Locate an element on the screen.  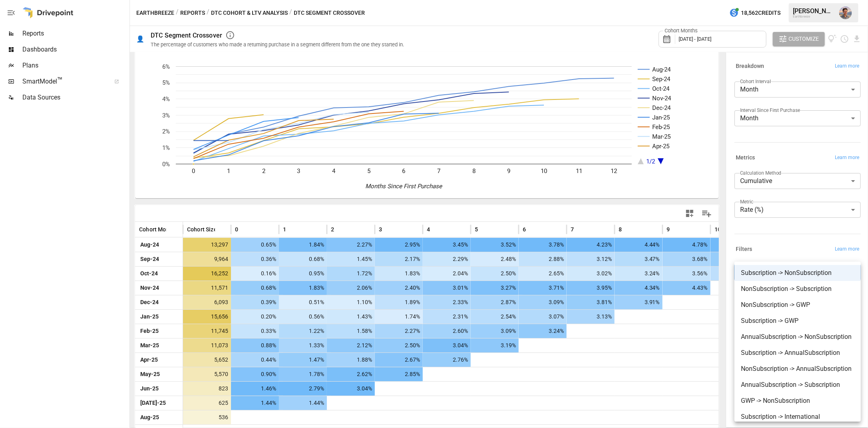
span: Subscription -> NonSubscription is located at coordinates (798, 273).